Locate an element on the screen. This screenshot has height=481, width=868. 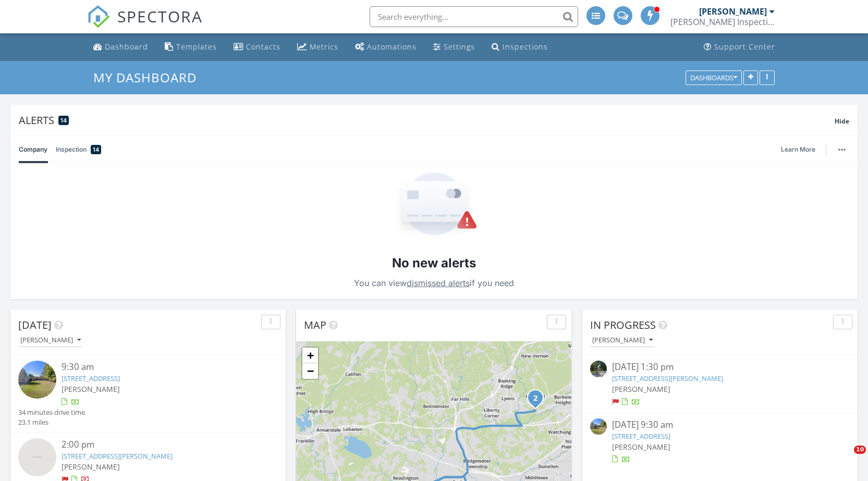
div: Dashboards is located at coordinates (714, 78).